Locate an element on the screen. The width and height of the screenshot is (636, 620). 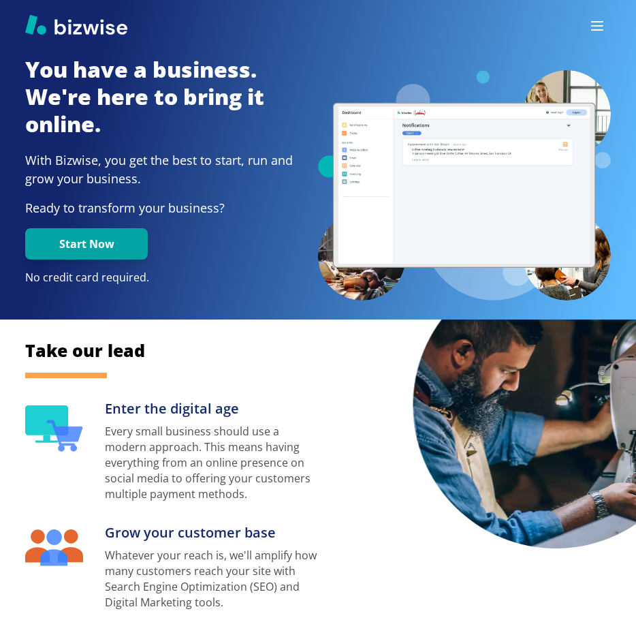
h1: You have a business. We're here to bring it online. is located at coordinates (172, 97).